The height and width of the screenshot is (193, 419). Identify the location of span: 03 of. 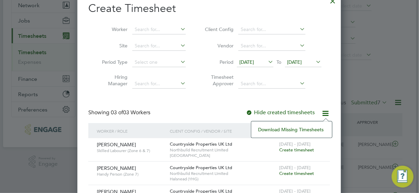
(117, 113).